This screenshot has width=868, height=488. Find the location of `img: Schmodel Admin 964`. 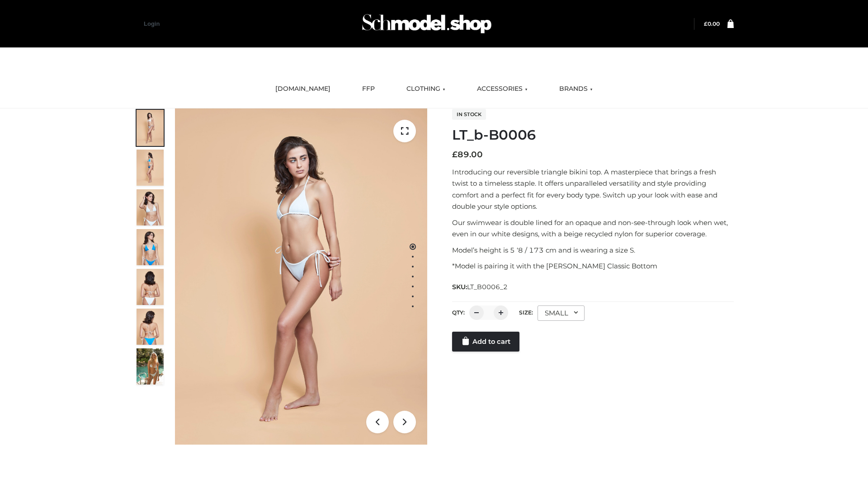

img: Schmodel Admin 964 is located at coordinates (427, 23).